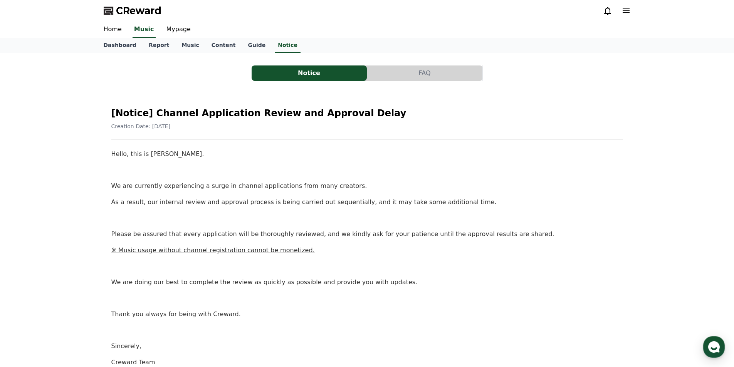 The image size is (734, 367). I want to click on button: FAQ, so click(425, 73).